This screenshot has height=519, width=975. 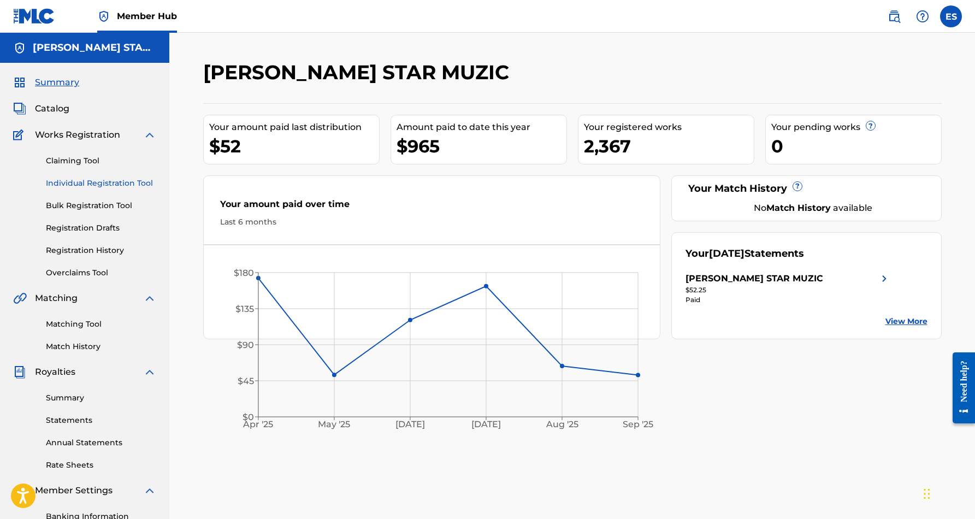 What do you see at coordinates (20, 298) in the screenshot?
I see `img: Matching` at bounding box center [20, 298].